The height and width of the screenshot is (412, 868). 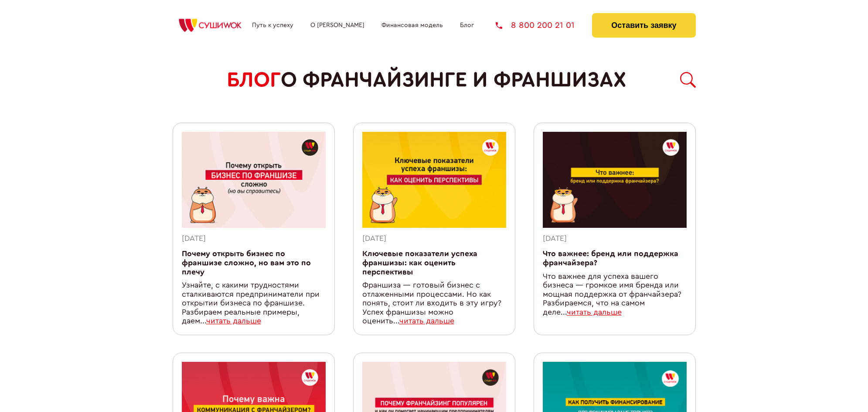 What do you see at coordinates (273, 25) in the screenshot?
I see `a: Путь к успеху` at bounding box center [273, 25].